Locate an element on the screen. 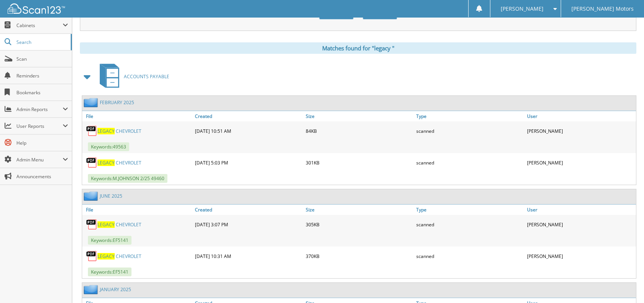  span: Keywords: M . J O H N S O N 2 / 2 5 4 9 4 6 0 is located at coordinates (128, 178).